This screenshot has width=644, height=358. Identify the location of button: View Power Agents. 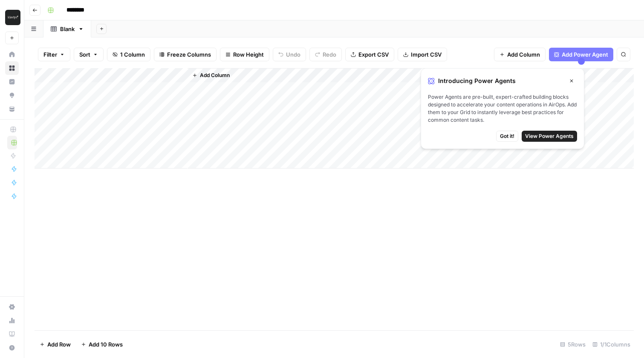
(549, 136).